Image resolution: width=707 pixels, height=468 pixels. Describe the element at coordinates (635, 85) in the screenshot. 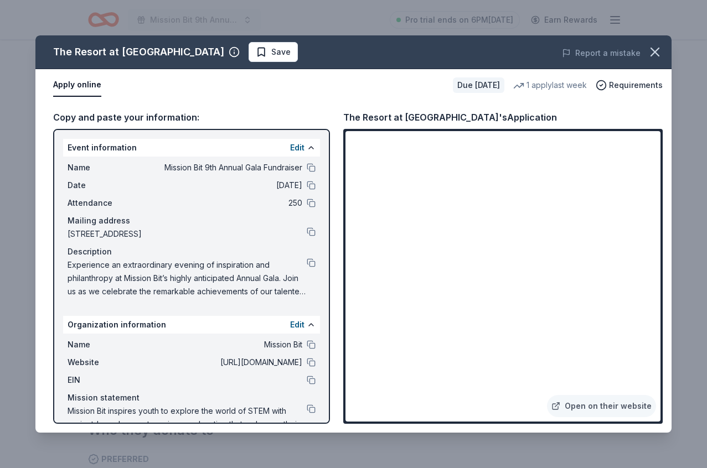

I see `span: Requirements` at that location.